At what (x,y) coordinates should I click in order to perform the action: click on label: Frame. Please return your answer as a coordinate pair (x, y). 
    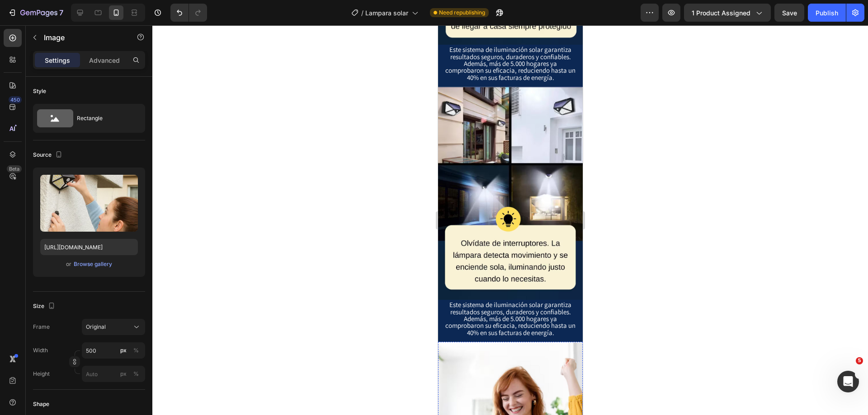
    Looking at the image, I should click on (41, 327).